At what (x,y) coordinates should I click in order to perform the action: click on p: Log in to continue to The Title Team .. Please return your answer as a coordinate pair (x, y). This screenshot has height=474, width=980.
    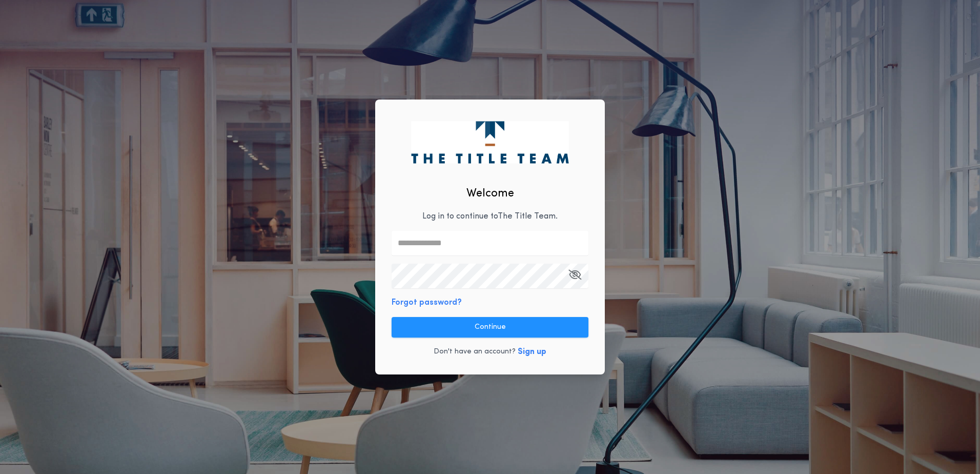
    Looking at the image, I should click on (490, 216).